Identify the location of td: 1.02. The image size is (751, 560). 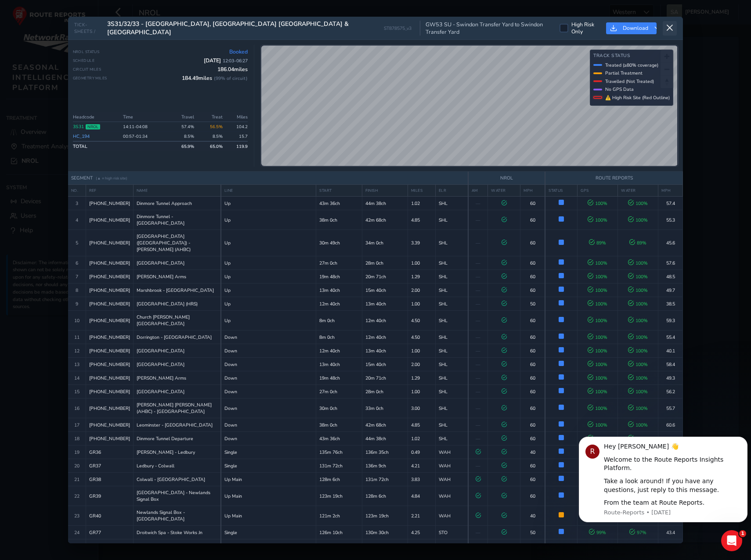
(421, 203).